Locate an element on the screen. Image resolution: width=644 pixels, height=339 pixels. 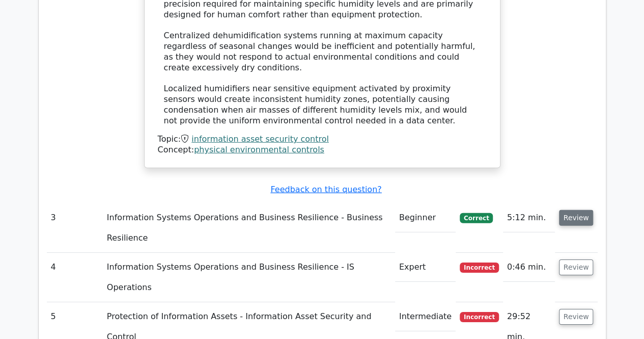
td: 3 is located at coordinates (75, 228).